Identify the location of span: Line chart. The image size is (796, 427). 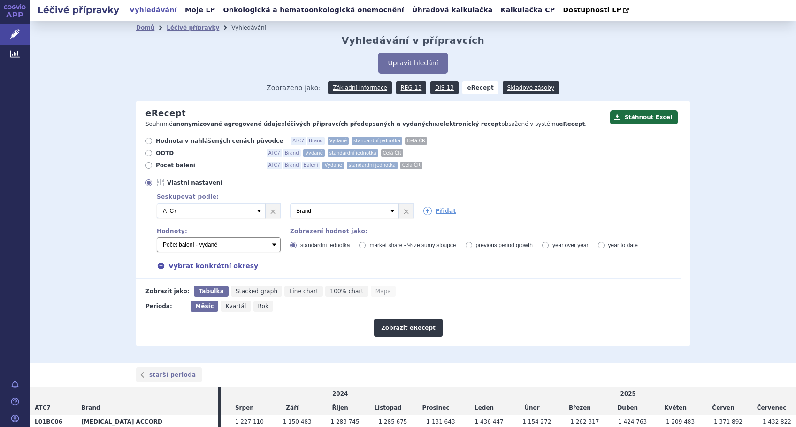
(304, 291).